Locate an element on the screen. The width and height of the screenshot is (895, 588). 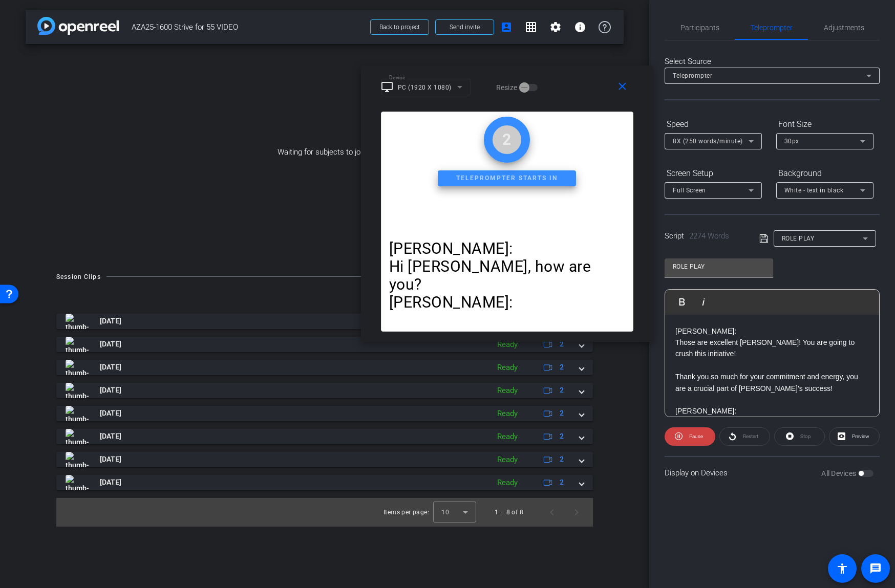
div: Screen Setup is located at coordinates (713, 173).